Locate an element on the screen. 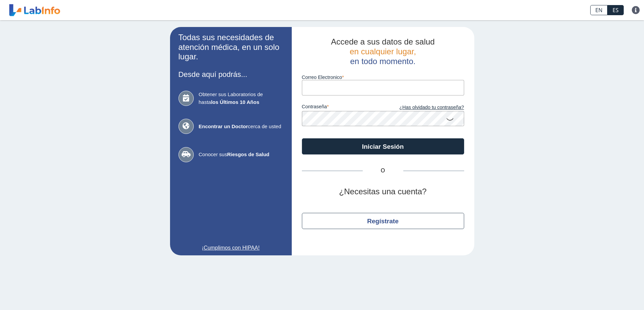  span: Obtener sus Laboratorios de hasta is located at coordinates (241, 98).